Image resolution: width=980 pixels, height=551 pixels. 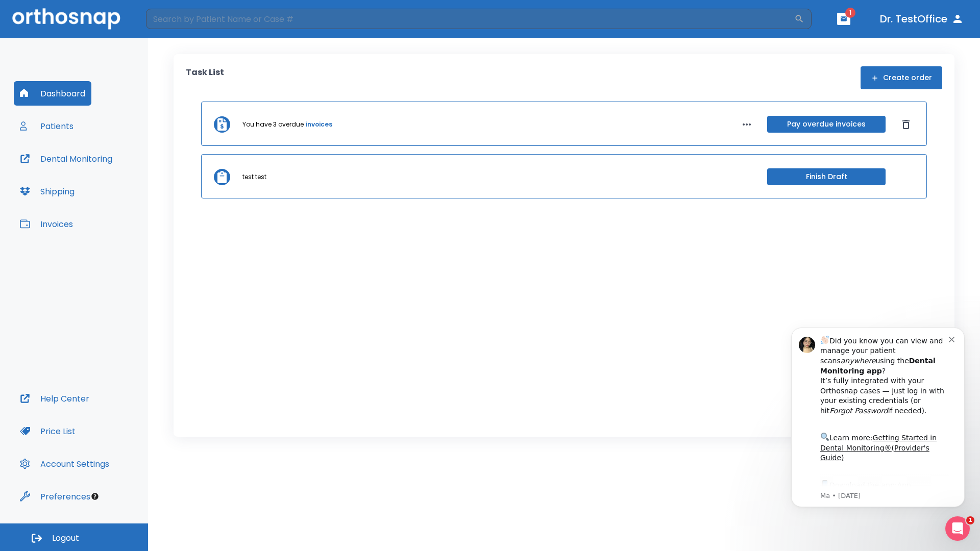 What do you see at coordinates (47, 192) in the screenshot?
I see `button: Shipping` at bounding box center [47, 192].